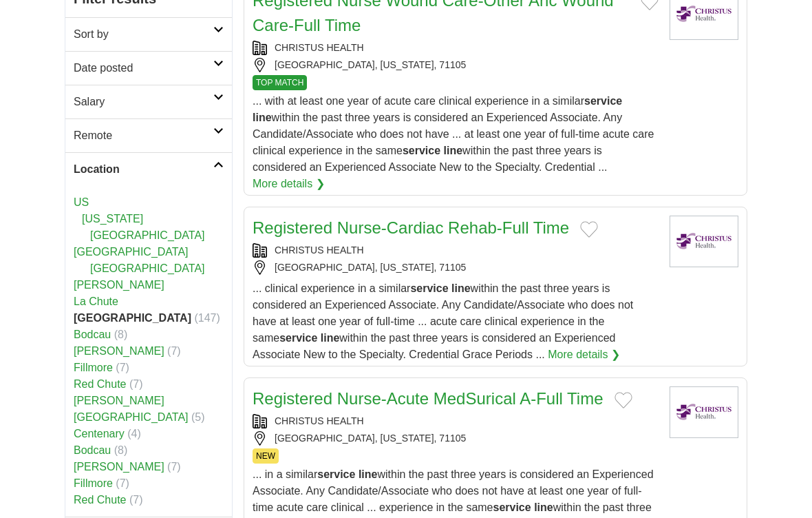  What do you see at coordinates (143, 136) in the screenshot?
I see `h2: Remote` at bounding box center [143, 136].